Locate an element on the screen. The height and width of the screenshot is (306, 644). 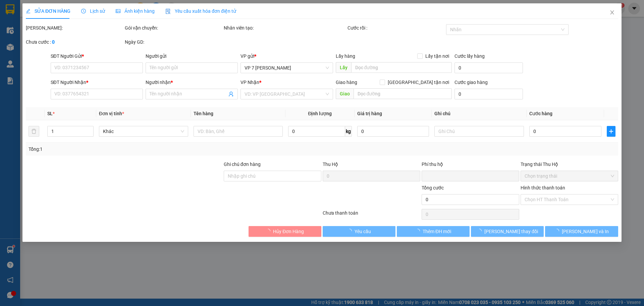
span: Lấy tận nơi is located at coordinates (437, 56).